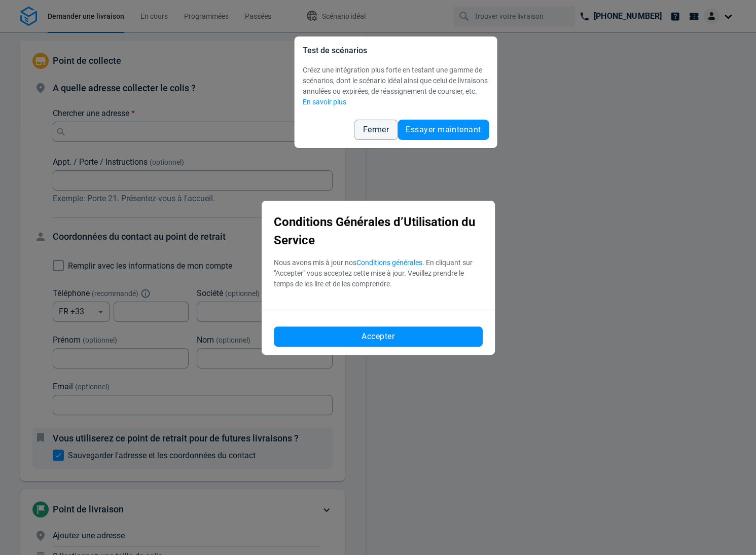 The image size is (756, 555). I want to click on button: Essayer maintenant, so click(443, 130).